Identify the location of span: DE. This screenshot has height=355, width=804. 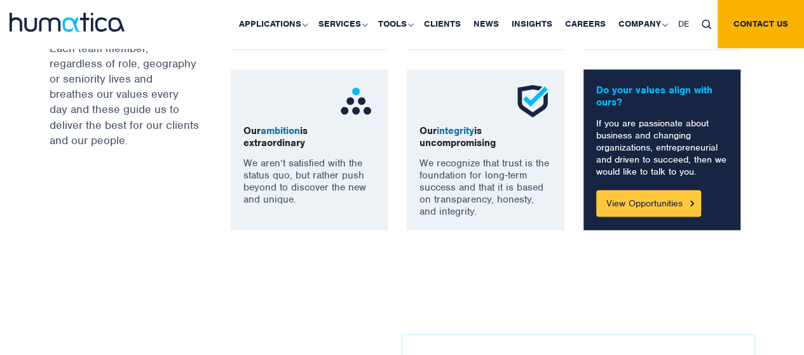
(683, 24).